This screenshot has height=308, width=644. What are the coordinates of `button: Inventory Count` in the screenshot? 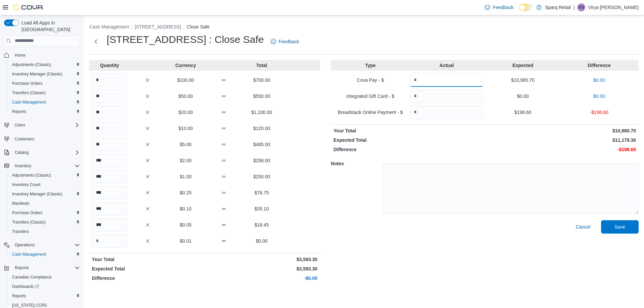 It's located at (45, 185).